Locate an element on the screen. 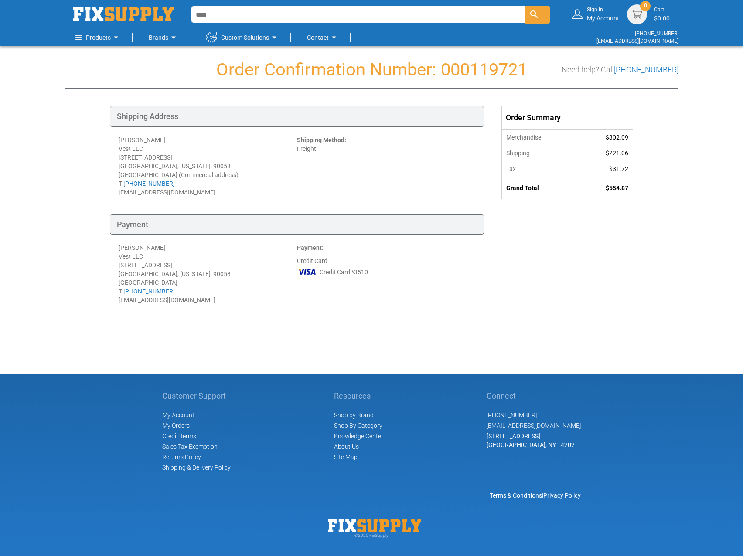 The height and width of the screenshot is (556, 743). h5: Resources is located at coordinates (359, 396).